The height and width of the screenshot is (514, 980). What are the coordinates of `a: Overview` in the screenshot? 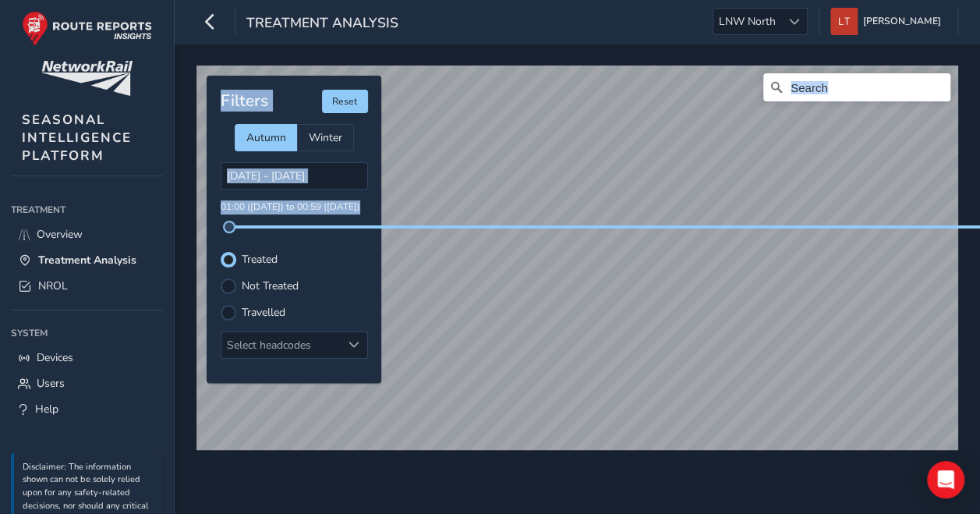 It's located at (86, 234).